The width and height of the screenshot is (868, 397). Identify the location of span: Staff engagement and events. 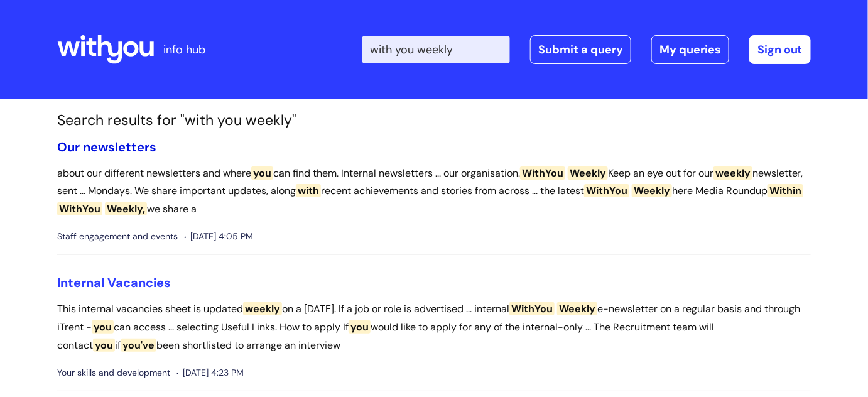
(118, 236).